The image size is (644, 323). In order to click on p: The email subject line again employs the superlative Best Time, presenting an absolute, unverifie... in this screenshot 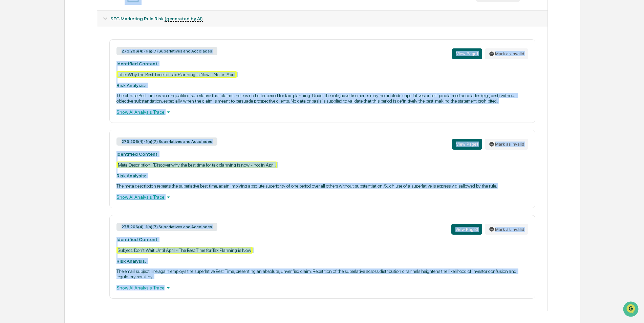, I will do `click(322, 274)`.